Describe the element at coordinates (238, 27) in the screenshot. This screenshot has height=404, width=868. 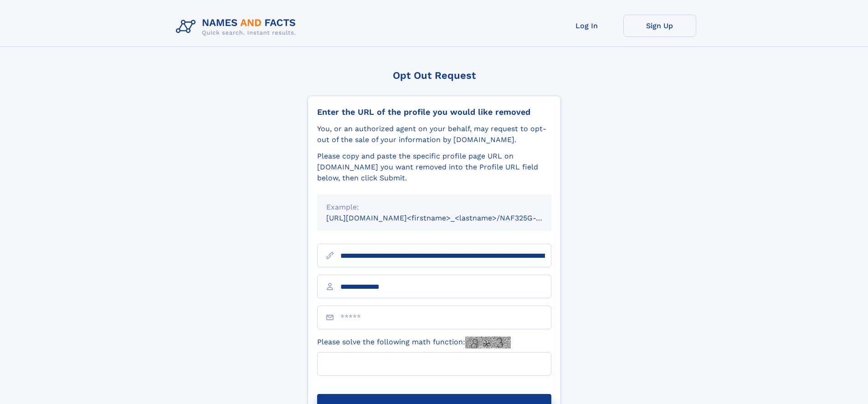
I see `img: Logo Names and Facts` at that location.